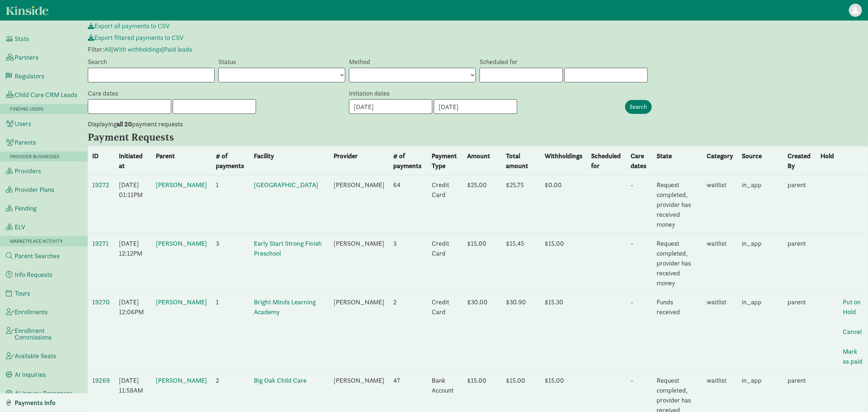  What do you see at coordinates (850, 395) in the screenshot?
I see `div: Chat Widget` at bounding box center [850, 395].